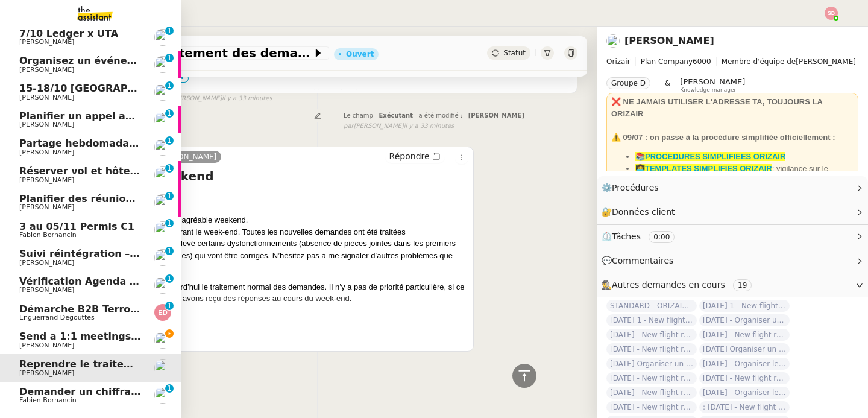 This screenshot has width=868, height=418. Describe the element at coordinates (759, 62) in the screenshot. I see `span: Membre d'équipe de` at that location.